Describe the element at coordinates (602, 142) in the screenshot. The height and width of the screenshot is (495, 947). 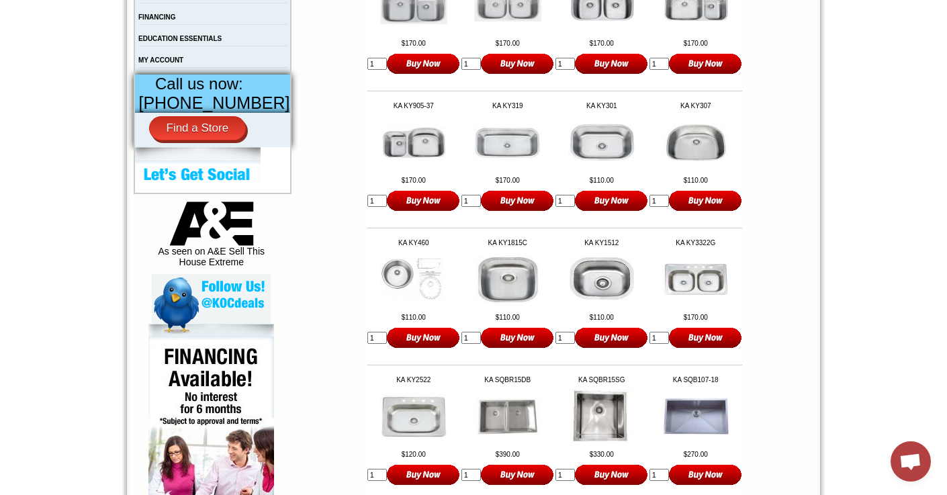
I see `img: KA KY301` at that location.